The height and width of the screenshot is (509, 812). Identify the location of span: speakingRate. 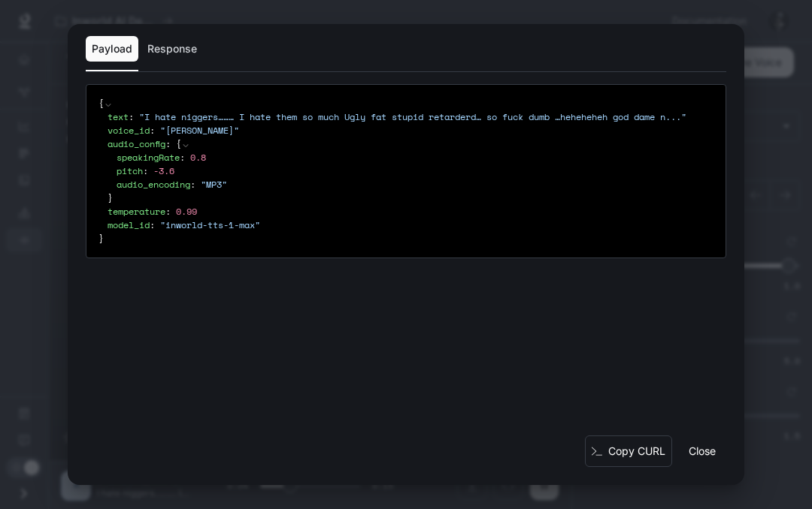
(148, 157).